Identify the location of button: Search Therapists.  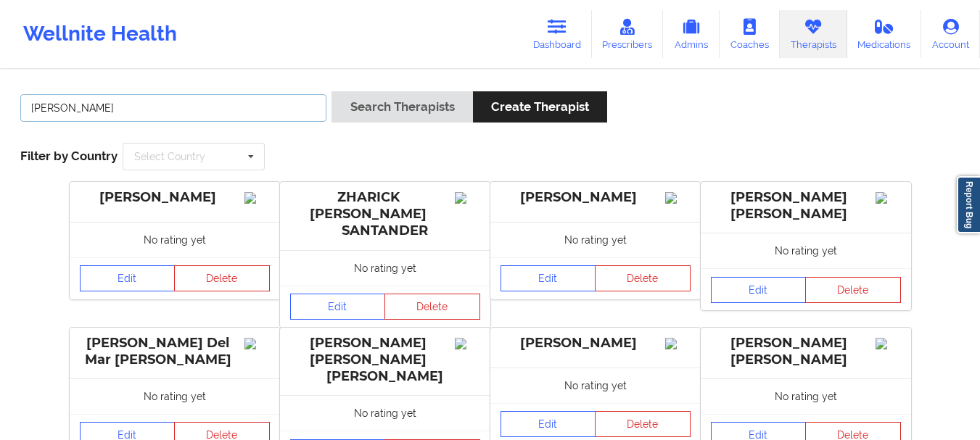
(402, 106).